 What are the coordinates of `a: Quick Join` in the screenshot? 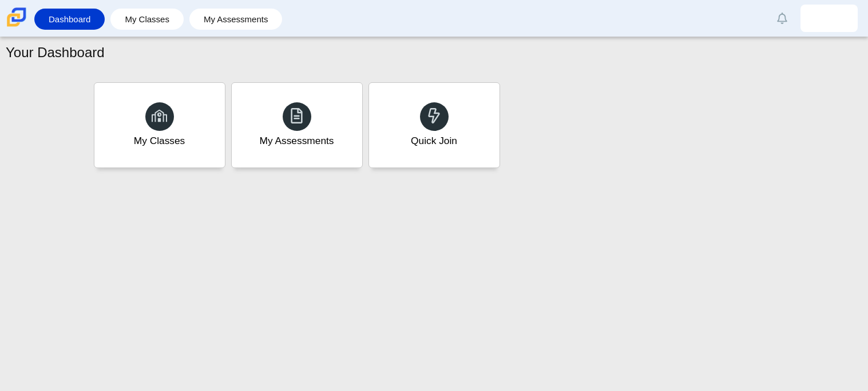 It's located at (434, 125).